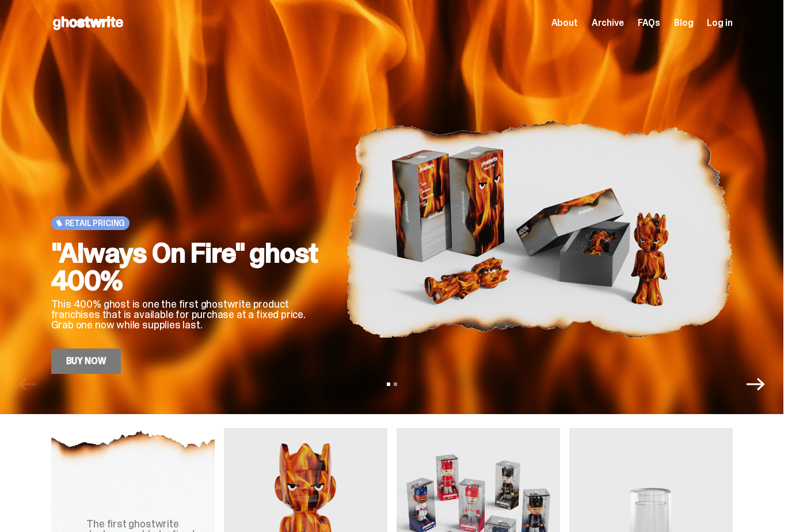  Describe the element at coordinates (608, 23) in the screenshot. I see `a: Archive` at that location.